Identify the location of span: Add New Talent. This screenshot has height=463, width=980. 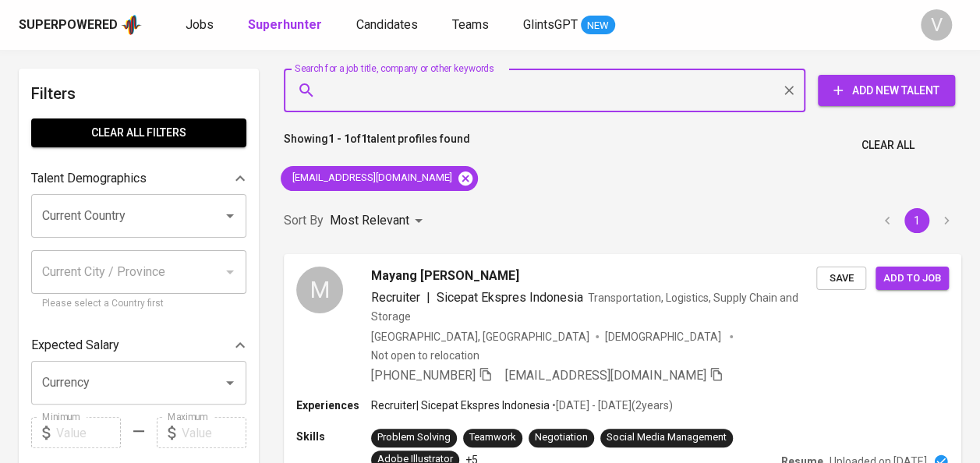
(886, 90).